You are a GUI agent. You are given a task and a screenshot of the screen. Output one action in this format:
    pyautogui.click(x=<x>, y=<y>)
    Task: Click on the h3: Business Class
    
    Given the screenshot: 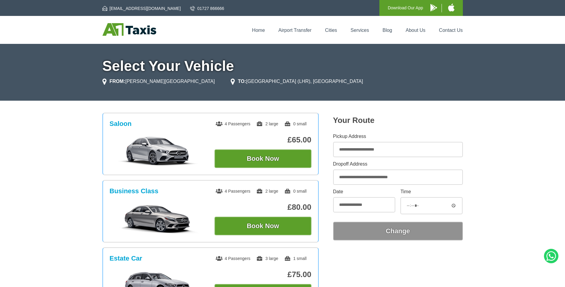 What is the action you would take?
    pyautogui.click(x=134, y=191)
    